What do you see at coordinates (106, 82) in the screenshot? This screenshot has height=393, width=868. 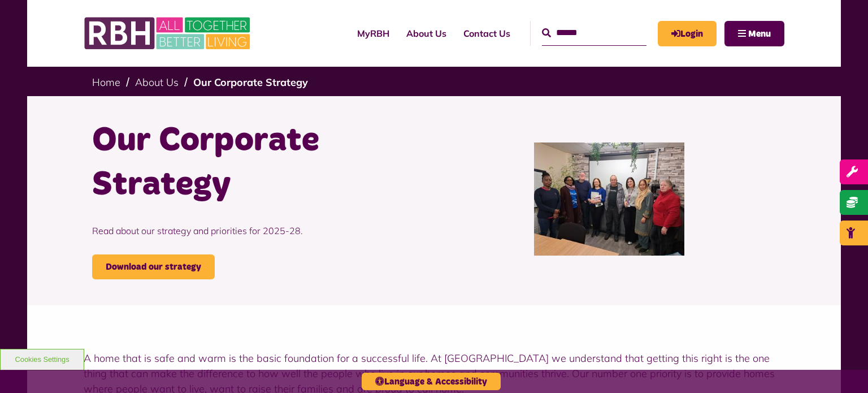 I see `a: Home` at bounding box center [106, 82].